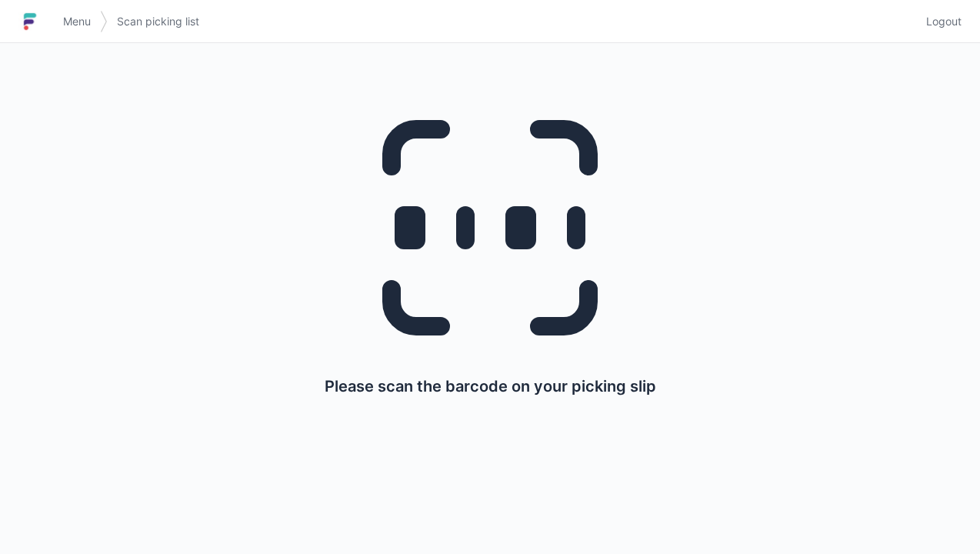 Image resolution: width=980 pixels, height=554 pixels. What do you see at coordinates (77, 21) in the screenshot?
I see `a: Menu` at bounding box center [77, 21].